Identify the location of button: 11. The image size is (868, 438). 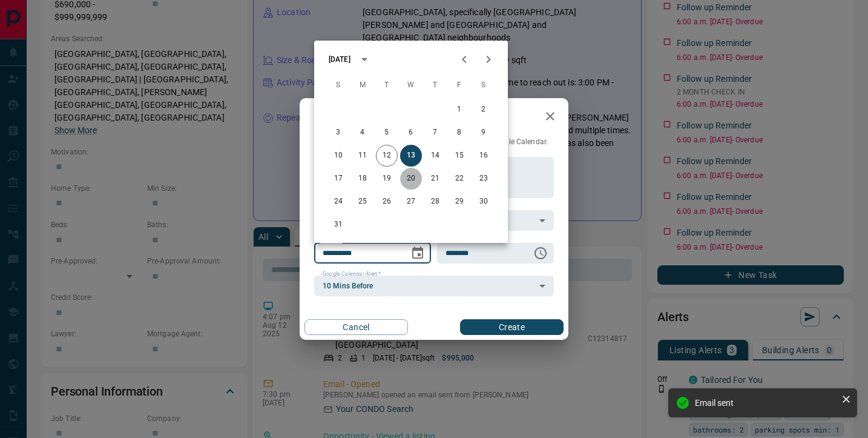
(363, 156).